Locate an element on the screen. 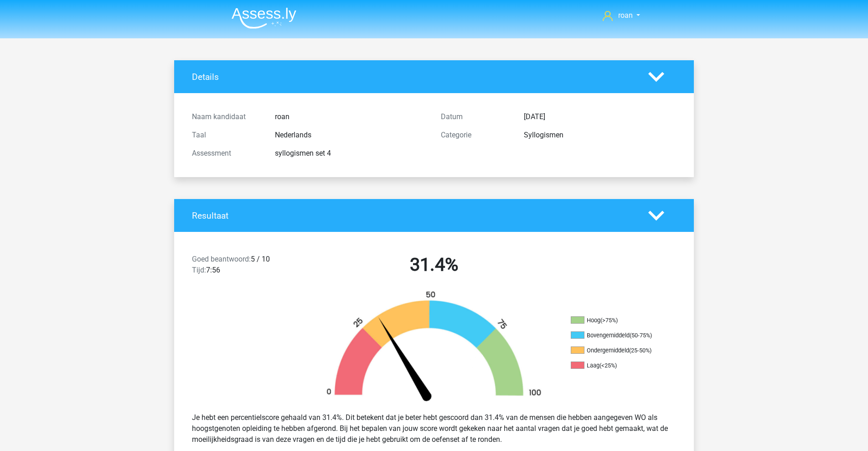 The image size is (868, 451). span: Tijd: is located at coordinates (199, 269).